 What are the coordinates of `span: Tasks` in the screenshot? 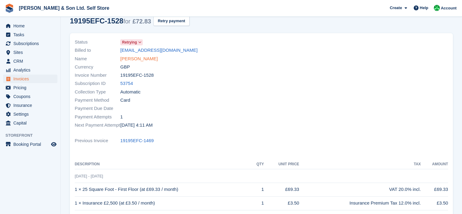 It's located at (32, 35).